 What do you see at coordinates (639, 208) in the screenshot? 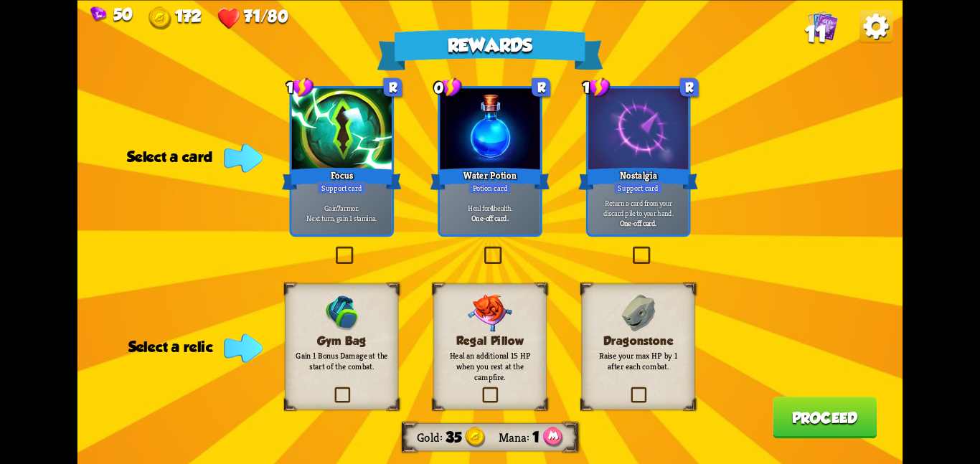
I see `p: Return a card from your discard pile to your hand.` at bounding box center [639, 208].